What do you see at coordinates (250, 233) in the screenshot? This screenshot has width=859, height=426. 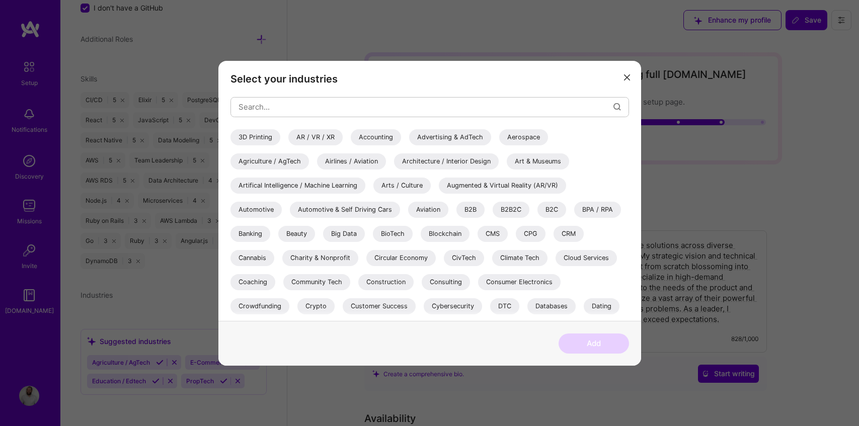 I see `div: Banking` at bounding box center [250, 233].